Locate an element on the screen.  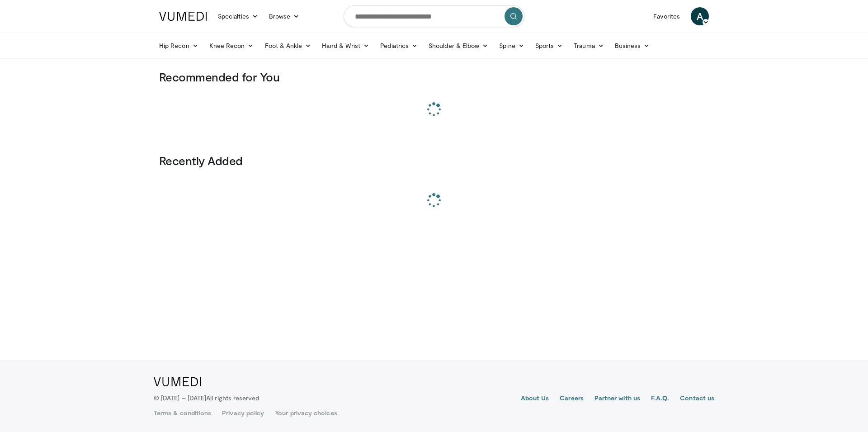
a: Trauma is located at coordinates (589, 46).